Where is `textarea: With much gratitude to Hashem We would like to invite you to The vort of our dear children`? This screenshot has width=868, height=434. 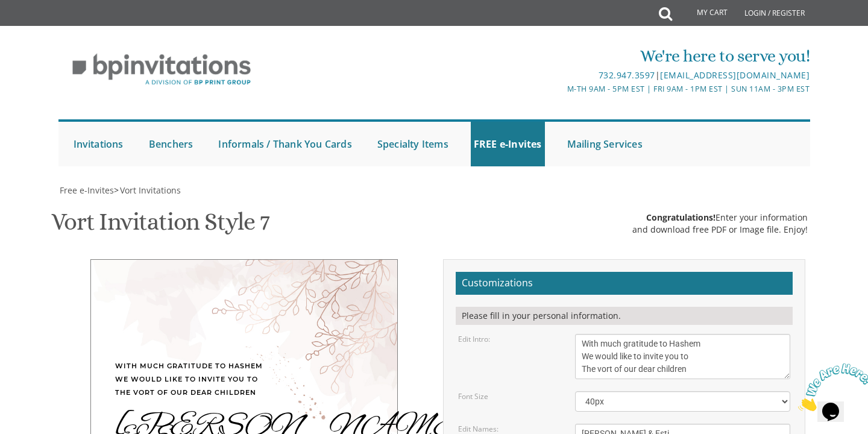 textarea: With much gratitude to Hashem We would like to invite you to The vort of our dear children is located at coordinates (683, 356).